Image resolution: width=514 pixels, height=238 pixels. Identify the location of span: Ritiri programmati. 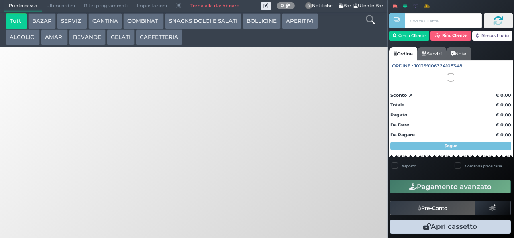
(106, 6).